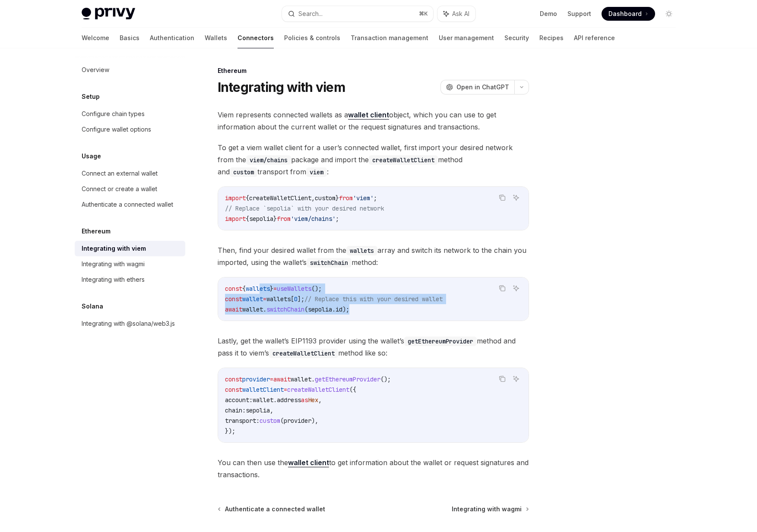  Describe the element at coordinates (256, 38) in the screenshot. I see `a: Connectors` at that location.